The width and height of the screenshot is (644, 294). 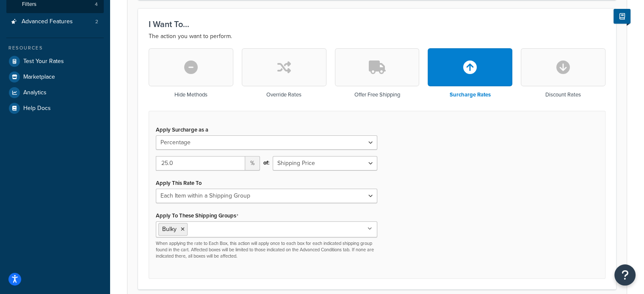 What do you see at coordinates (55, 48) in the screenshot?
I see `div: Resources` at bounding box center [55, 48].